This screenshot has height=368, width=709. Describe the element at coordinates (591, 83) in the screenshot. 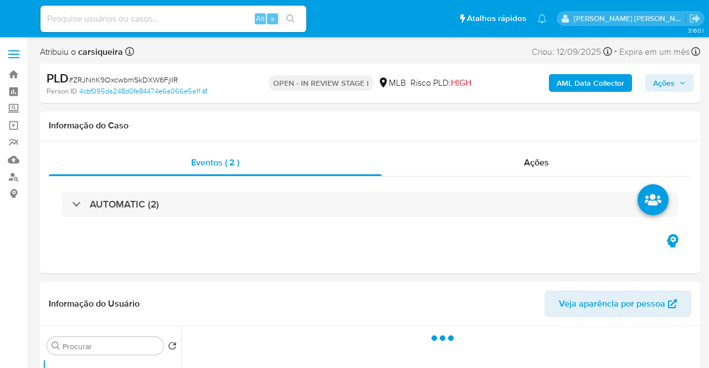

I see `button: AML Data Collector` at that location.